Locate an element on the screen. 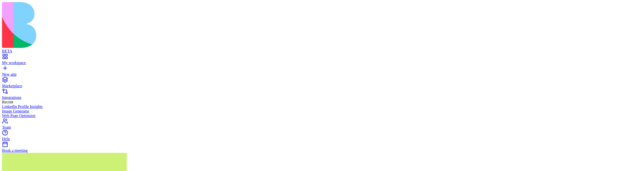 This screenshot has height=171, width=644. img: logo is located at coordinates (104, 25).